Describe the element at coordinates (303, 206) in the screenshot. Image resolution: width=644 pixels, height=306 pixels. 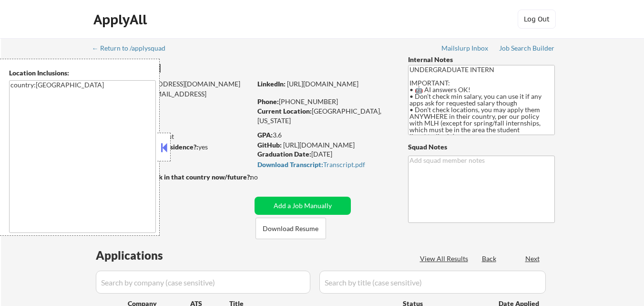
I see `button: Add a Job Manually` at that location.